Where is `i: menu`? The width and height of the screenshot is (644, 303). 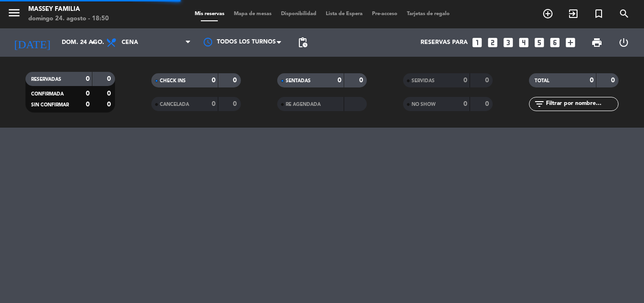 i: menu is located at coordinates (14, 13).